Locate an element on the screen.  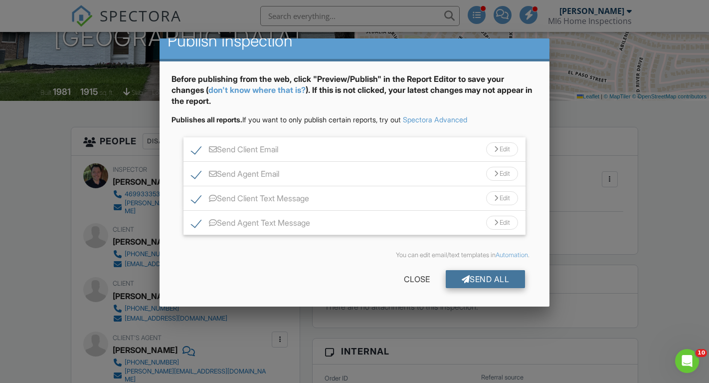
h2: Publish Inspection is located at coordinates (355, 41).